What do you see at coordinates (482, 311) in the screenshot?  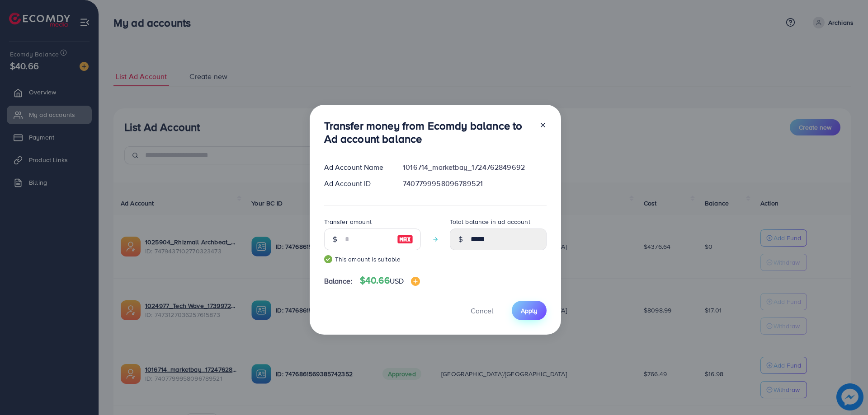 I see `span: Cancel` at bounding box center [482, 311].